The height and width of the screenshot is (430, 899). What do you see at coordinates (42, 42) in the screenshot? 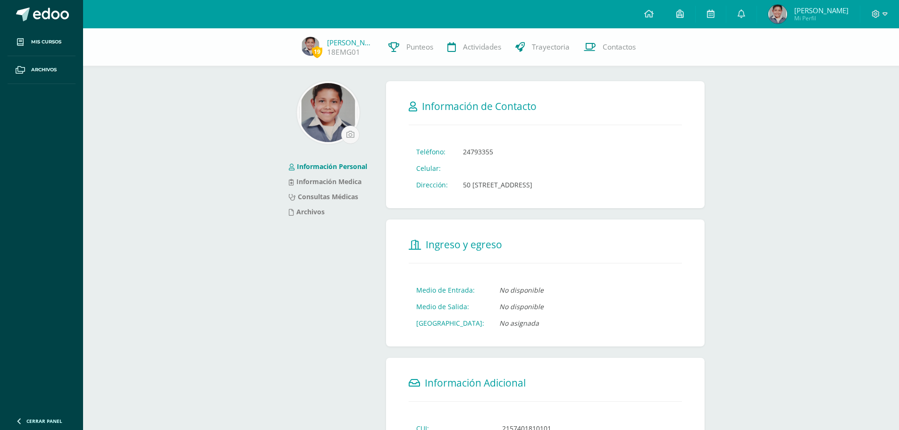
I see `a: Mis cursos` at bounding box center [42, 42].